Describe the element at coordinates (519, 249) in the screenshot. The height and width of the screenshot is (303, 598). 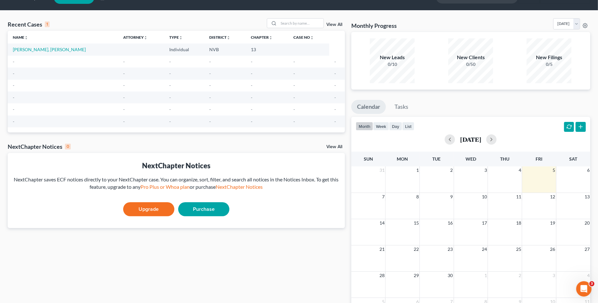
I see `span: 25` at that location.